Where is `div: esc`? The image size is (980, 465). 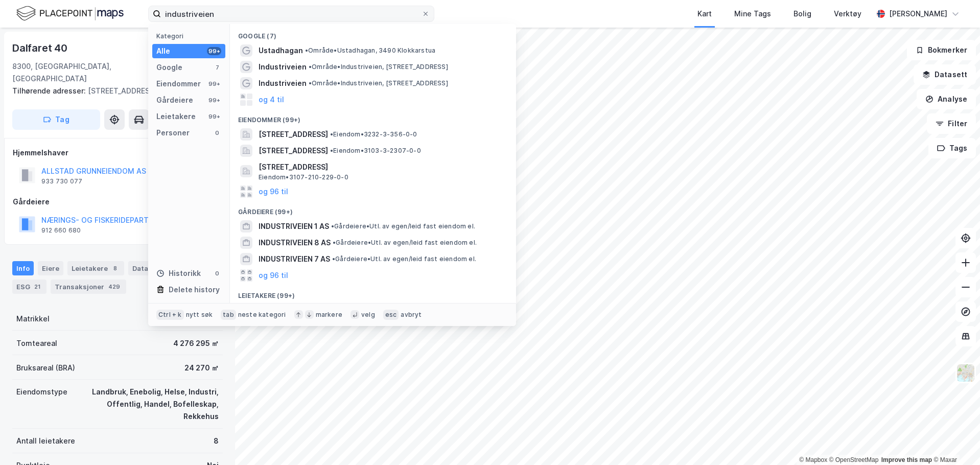 div: esc is located at coordinates (391, 315).